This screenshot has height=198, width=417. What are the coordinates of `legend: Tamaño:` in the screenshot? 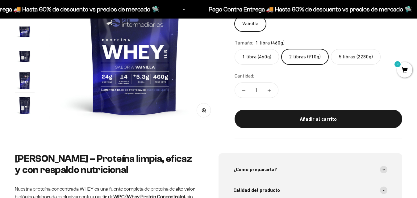 It's located at (244, 43).